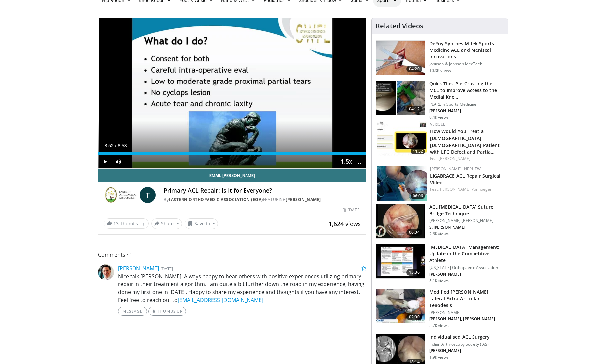  Describe the element at coordinates (402, 183) in the screenshot. I see `img: 4677d53b-3fb6-4d41-b6b0-36edaa8048fb.150x105_q85_crop-smart_upscale.jpg` at that location.